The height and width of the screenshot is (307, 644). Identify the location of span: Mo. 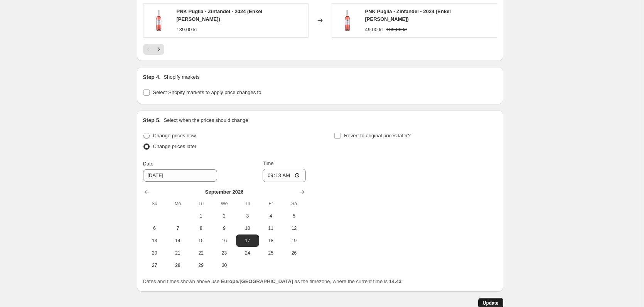
(178, 204).